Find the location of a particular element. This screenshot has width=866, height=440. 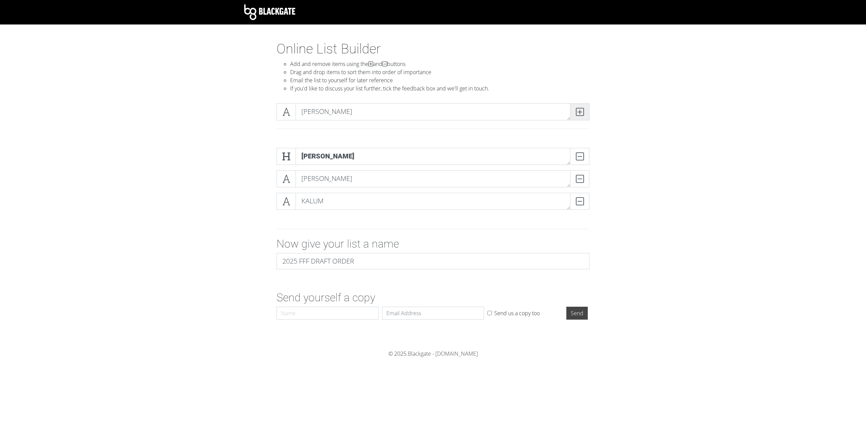

h2: Send yourself a copy is located at coordinates (433, 298).